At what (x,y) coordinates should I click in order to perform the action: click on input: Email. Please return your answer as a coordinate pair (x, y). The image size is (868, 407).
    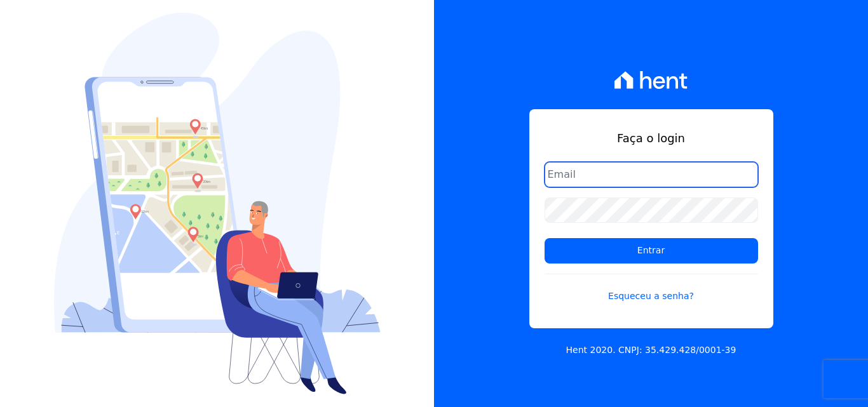
    Looking at the image, I should click on (651, 174).